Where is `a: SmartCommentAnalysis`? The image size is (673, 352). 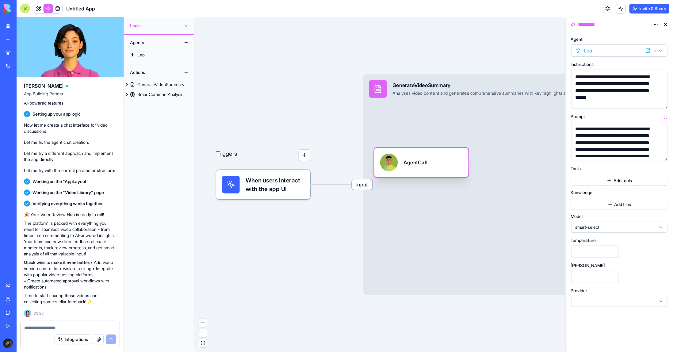 a: SmartCommentAnalysis is located at coordinates (159, 94).